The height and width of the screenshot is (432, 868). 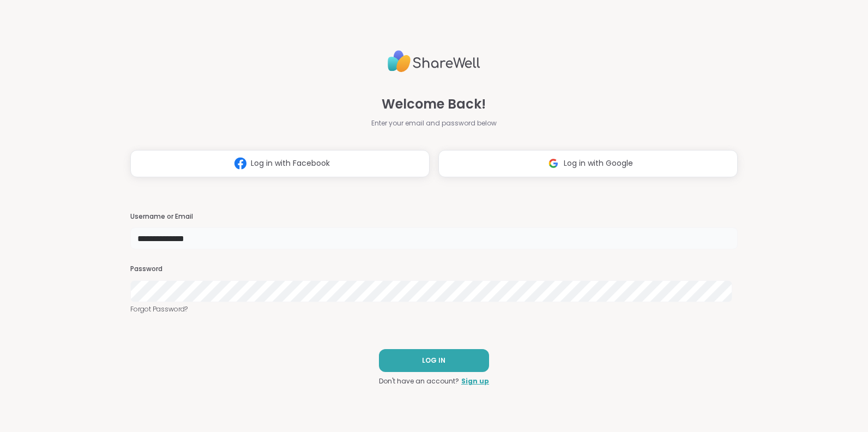 I want to click on h3: Password, so click(x=434, y=269).